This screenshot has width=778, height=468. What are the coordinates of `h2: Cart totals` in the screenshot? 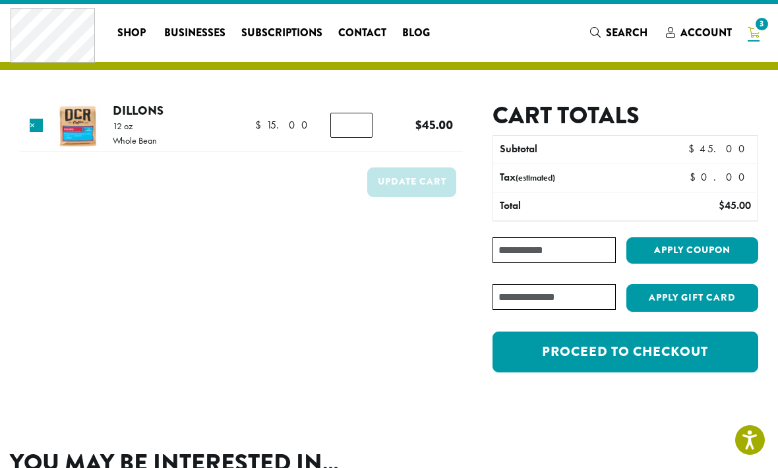 It's located at (625, 115).